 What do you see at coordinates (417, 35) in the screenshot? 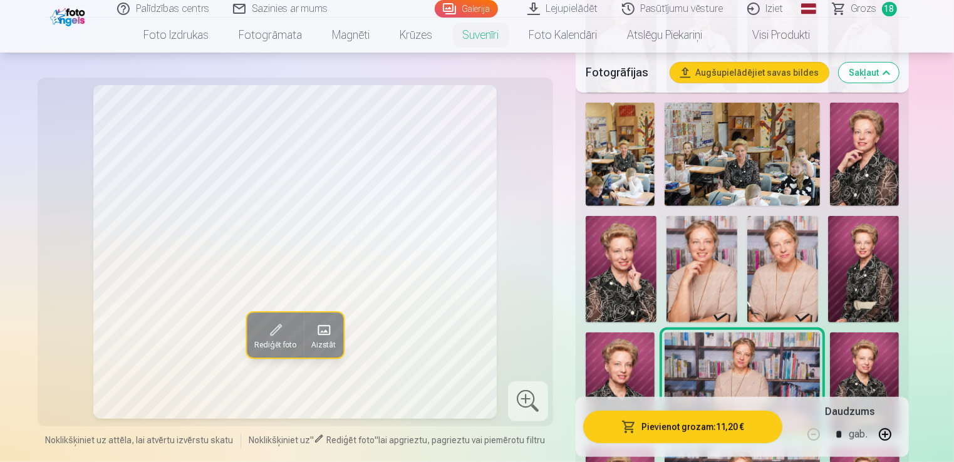
I see `a: Krūzes` at bounding box center [417, 35].